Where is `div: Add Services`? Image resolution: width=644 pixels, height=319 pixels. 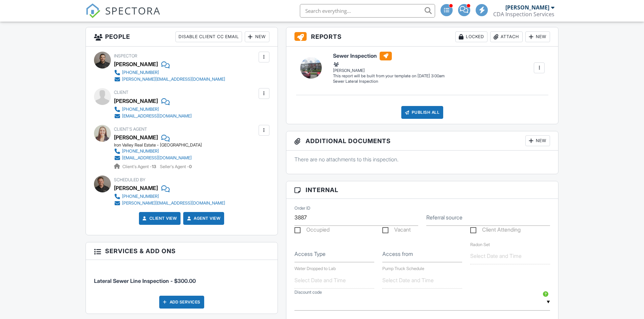 div: Add Services is located at coordinates (182, 302).